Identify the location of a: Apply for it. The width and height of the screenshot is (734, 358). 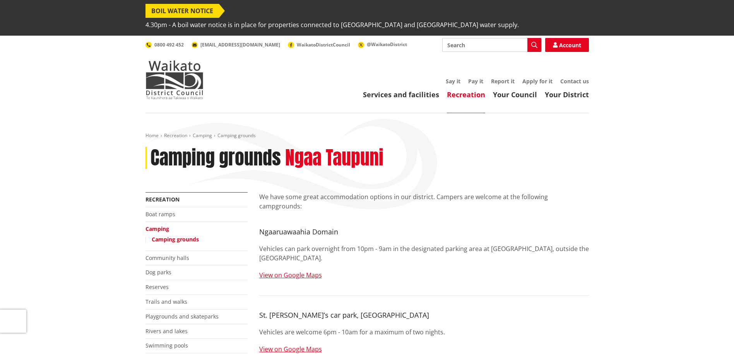
(538, 81).